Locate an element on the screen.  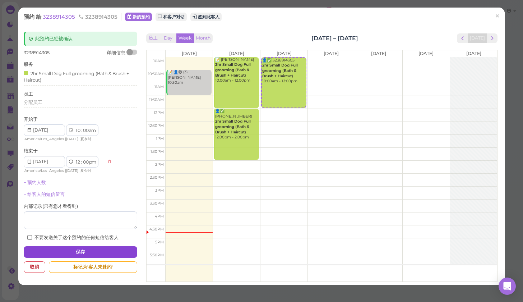
label: 服务 is located at coordinates (28, 64).